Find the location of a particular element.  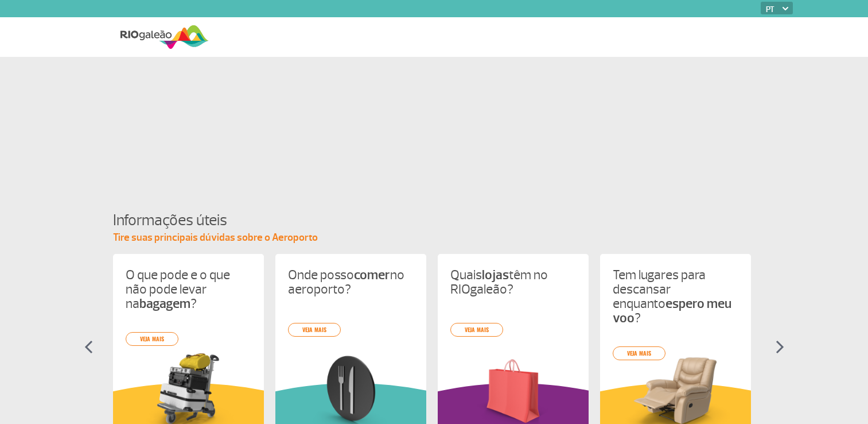

strong: espero meu voo is located at coordinates (672, 311).